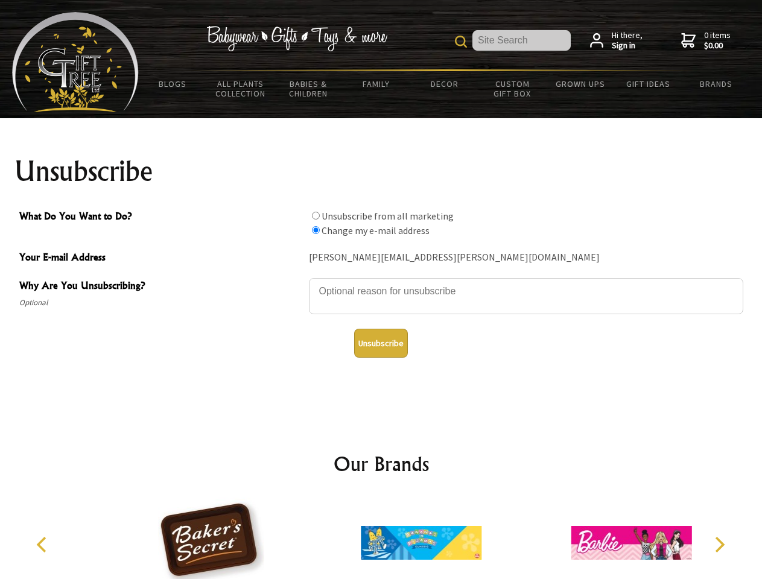 Image resolution: width=762 pixels, height=579 pixels. I want to click on a: 0 items$0.00, so click(706, 40).